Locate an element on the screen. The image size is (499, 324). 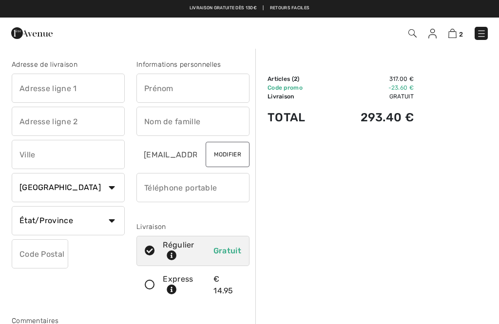
input: Adresse ligne 1 is located at coordinates (68, 88).